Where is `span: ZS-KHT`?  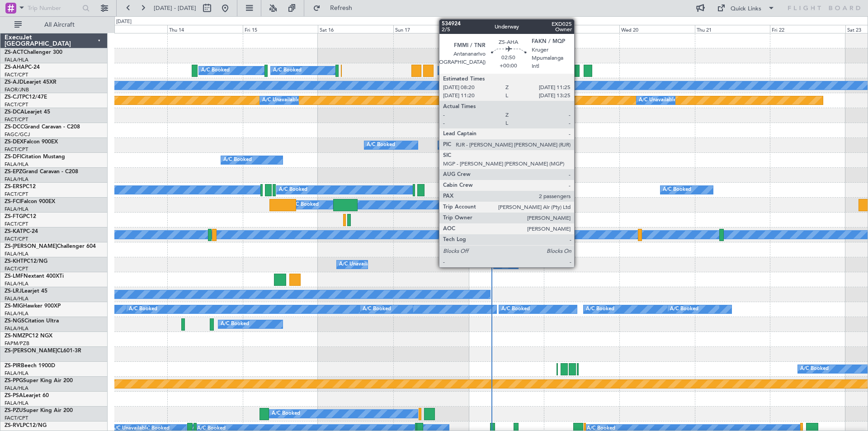 span: ZS-KHT is located at coordinates (14, 261).